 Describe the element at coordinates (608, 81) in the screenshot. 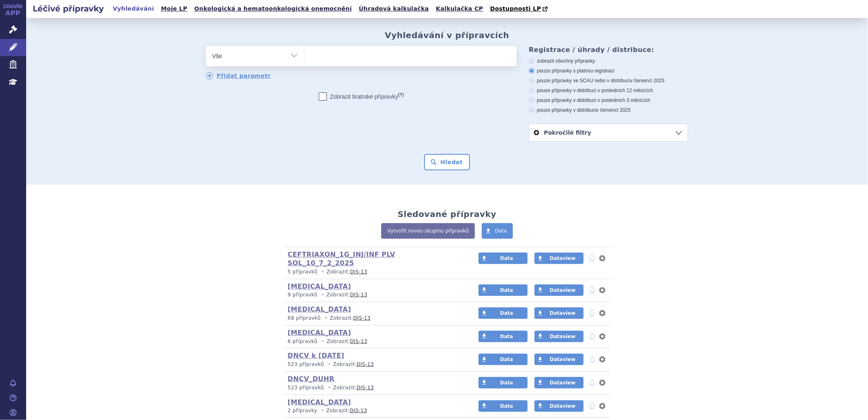

I see `label: pouze přípravky ve SCAU nebo v distribuci` at that location.